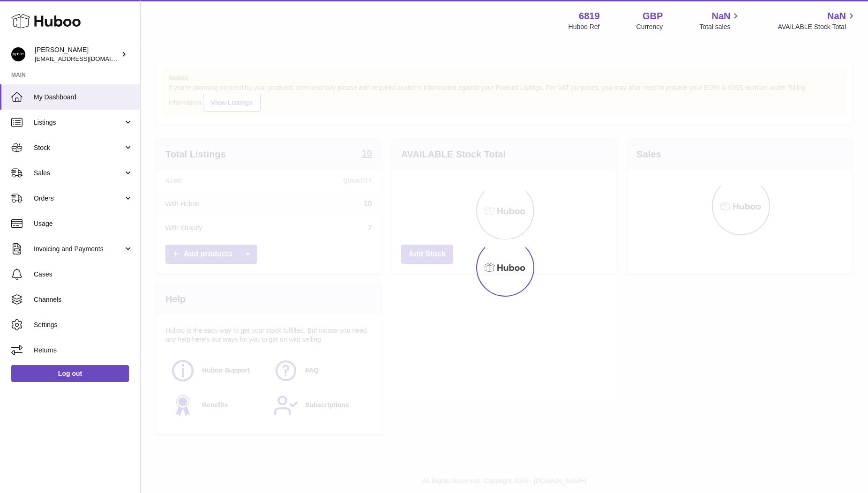 This screenshot has height=493, width=868. What do you see at coordinates (78, 173) in the screenshot?
I see `span: Sales` at bounding box center [78, 173].